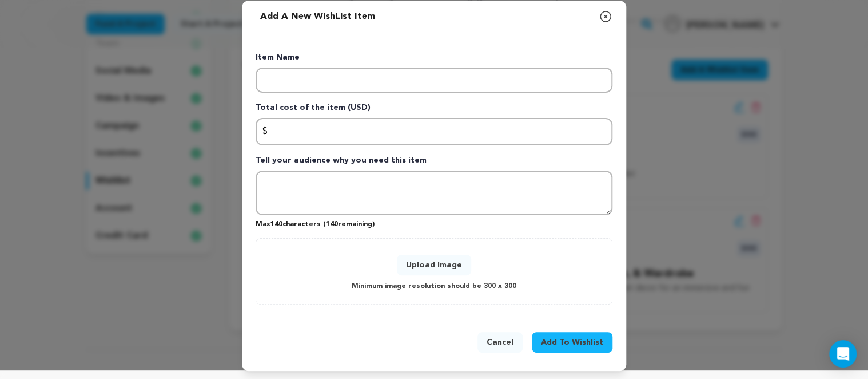  I want to click on div: Open Intercom Messenger, so click(843, 354).